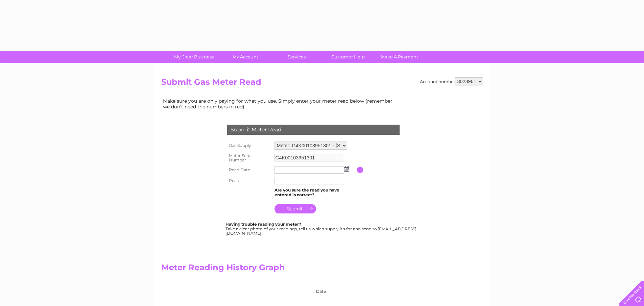  I want to click on input: Submit, so click(295, 209).